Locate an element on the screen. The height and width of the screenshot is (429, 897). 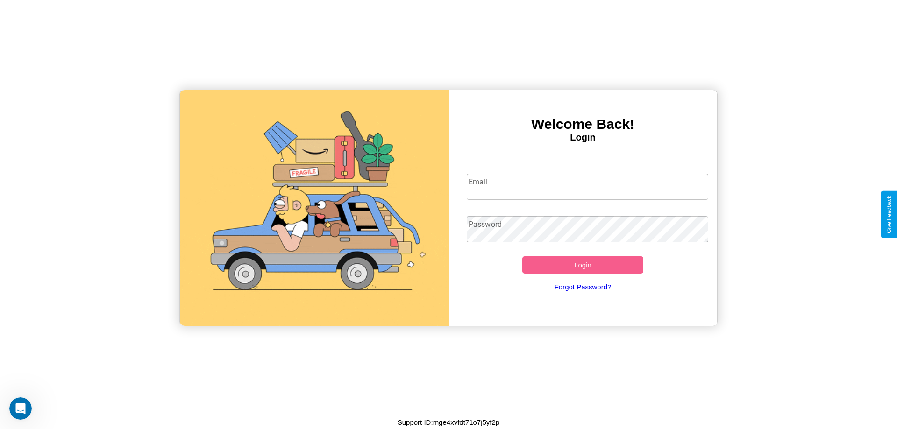
h4: Login is located at coordinates (583, 137).